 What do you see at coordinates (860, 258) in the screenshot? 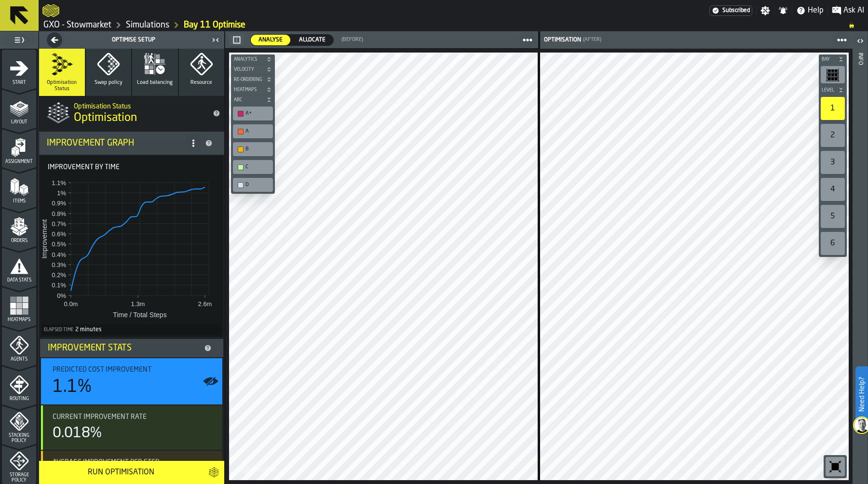
I see `header: Info` at bounding box center [860, 258].